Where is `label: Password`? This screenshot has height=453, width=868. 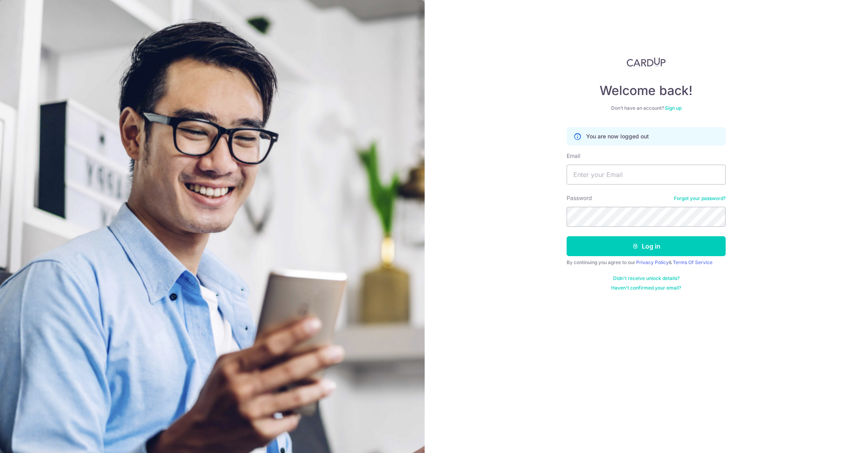
label: Password is located at coordinates (579, 198).